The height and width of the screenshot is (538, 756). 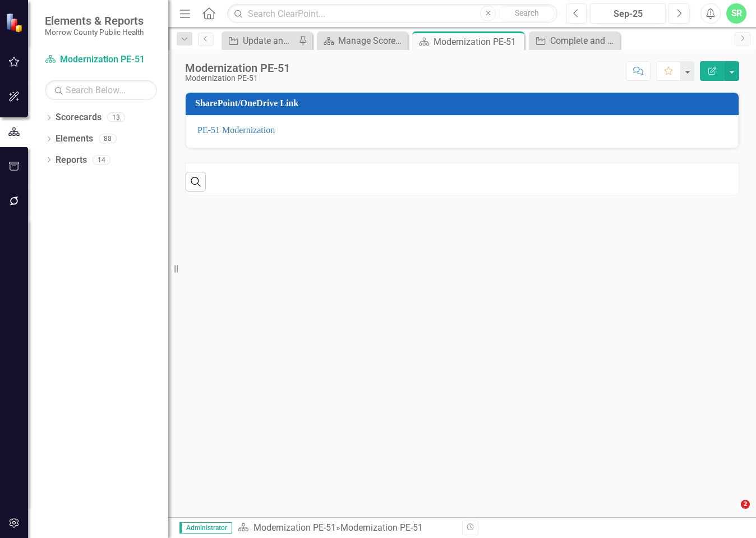 I want to click on a: Elements, so click(x=74, y=138).